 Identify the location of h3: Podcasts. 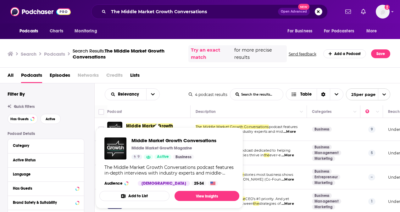
(54, 54).